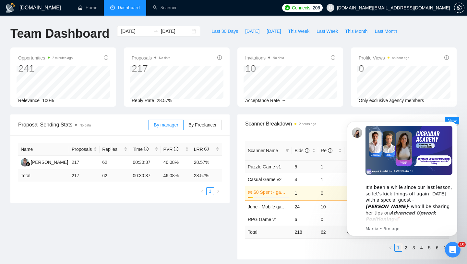  What do you see at coordinates (171, 149) in the screenshot?
I see `span: PVR` at bounding box center [171, 149].